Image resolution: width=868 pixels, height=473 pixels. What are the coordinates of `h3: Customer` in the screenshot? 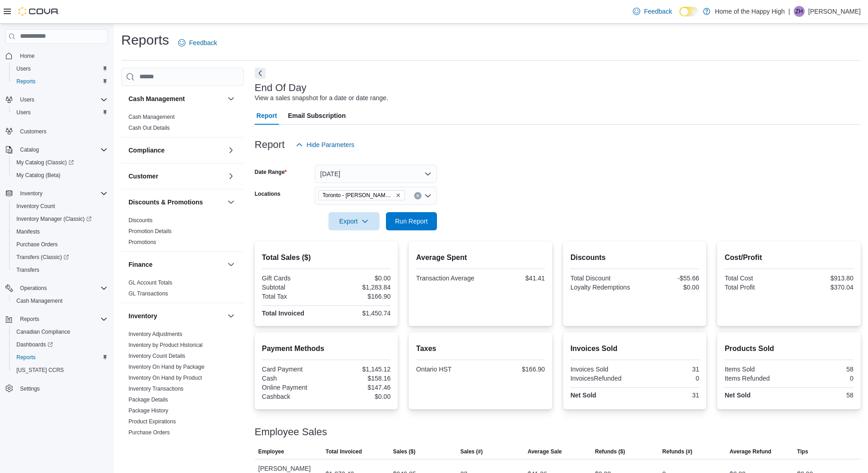 It's located at (143, 176).